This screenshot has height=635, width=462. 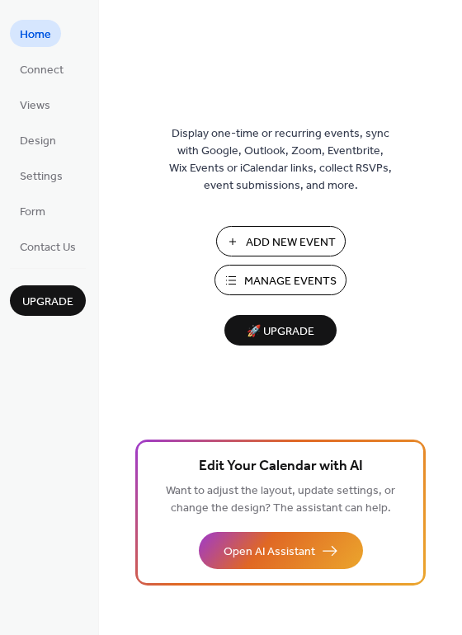 I want to click on button: Open AI Assistant, so click(x=281, y=550).